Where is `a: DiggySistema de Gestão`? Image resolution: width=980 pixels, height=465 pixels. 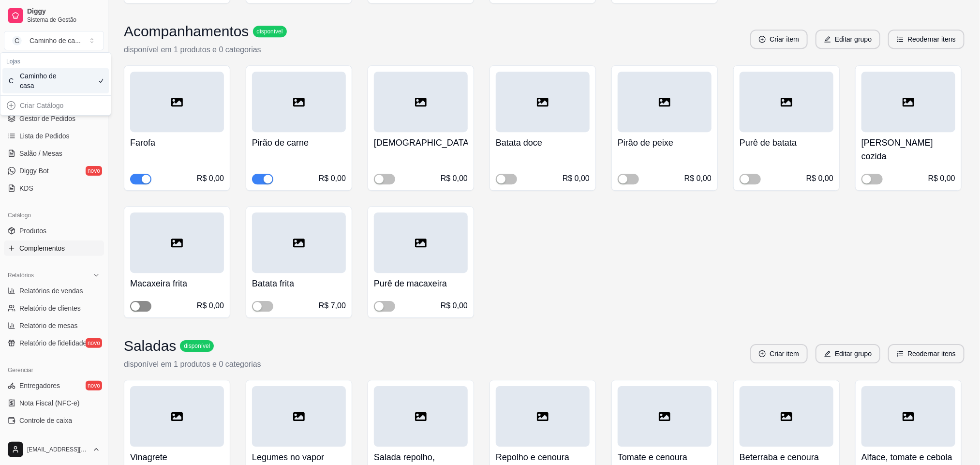 a: DiggySistema de Gestão is located at coordinates (53, 16).